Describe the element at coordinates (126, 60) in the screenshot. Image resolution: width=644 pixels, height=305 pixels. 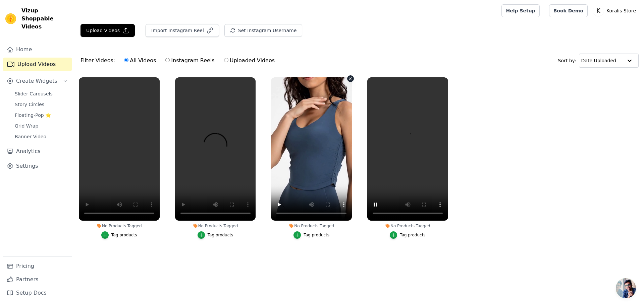
I see `input: All Videos` at that location.